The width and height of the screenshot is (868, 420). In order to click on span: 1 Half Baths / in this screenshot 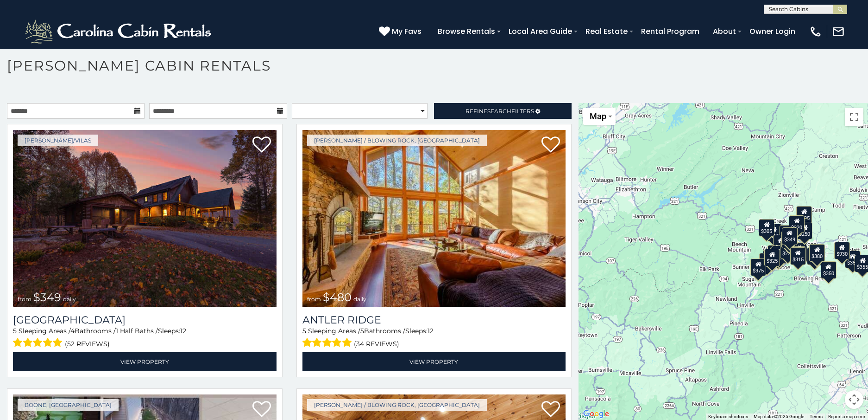, I will do `click(137, 330)`.